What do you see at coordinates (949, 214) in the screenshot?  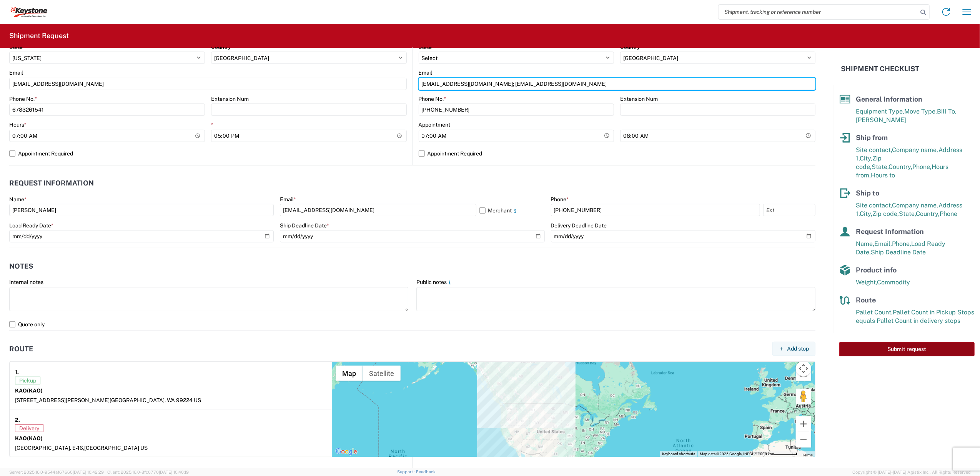 I see `span: Phone` at bounding box center [949, 214].